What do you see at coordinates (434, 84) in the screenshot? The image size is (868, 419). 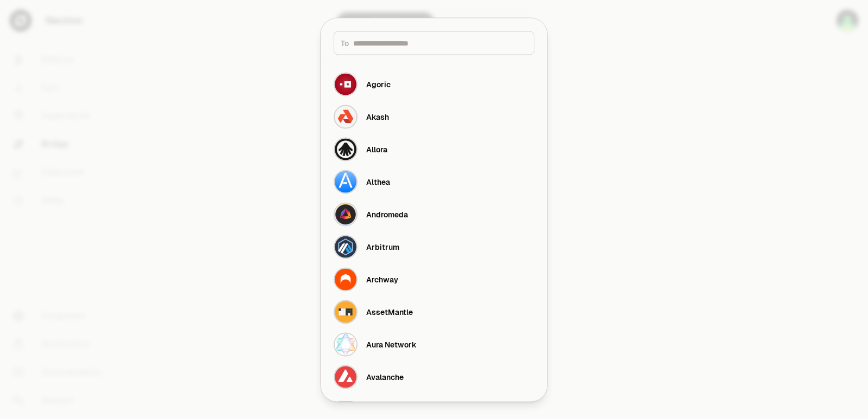 I see `button: Agoric LogoAgoric` at bounding box center [434, 84].